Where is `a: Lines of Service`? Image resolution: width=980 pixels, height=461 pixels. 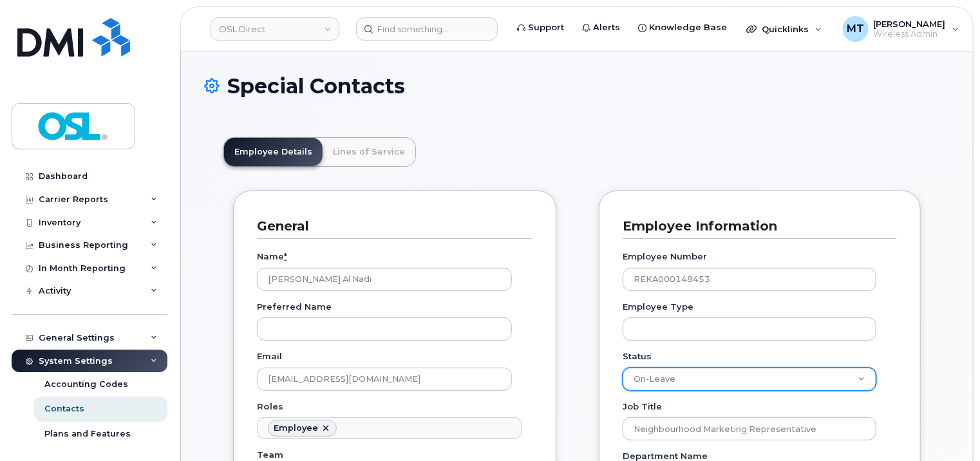 a: Lines of Service is located at coordinates (369, 152).